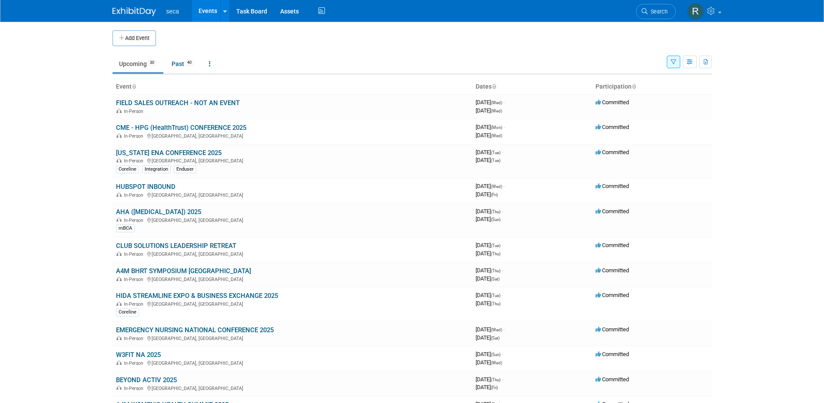 This screenshot has height=403, width=824. I want to click on a: CME - HPG (HealthTrust) CONFERENCE 2025, so click(181, 128).